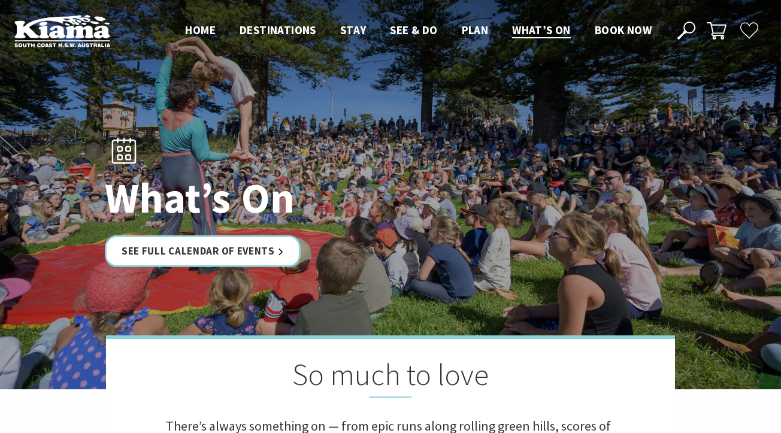 The image size is (781, 433). I want to click on span: Destinations, so click(278, 30).